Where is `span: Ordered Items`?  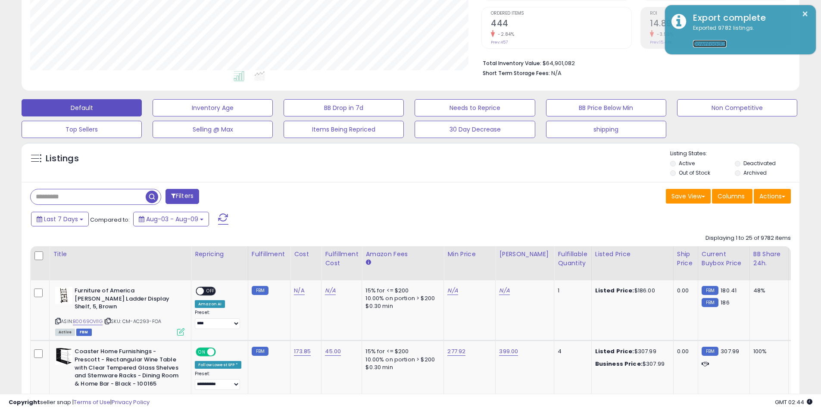 span: Ordered Items is located at coordinates (561, 13).